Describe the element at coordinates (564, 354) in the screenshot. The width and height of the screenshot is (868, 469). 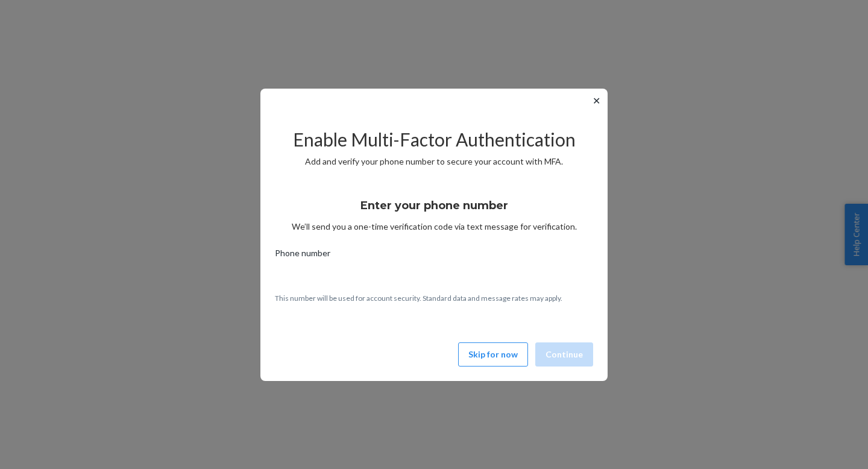
I see `button: Continue` at that location.